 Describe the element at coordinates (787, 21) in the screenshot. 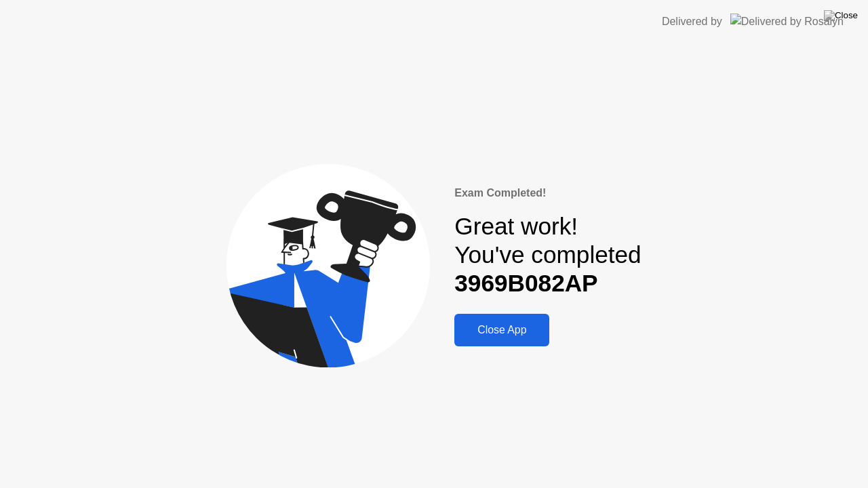

I see `img: Delivered by Rosalyn` at that location.